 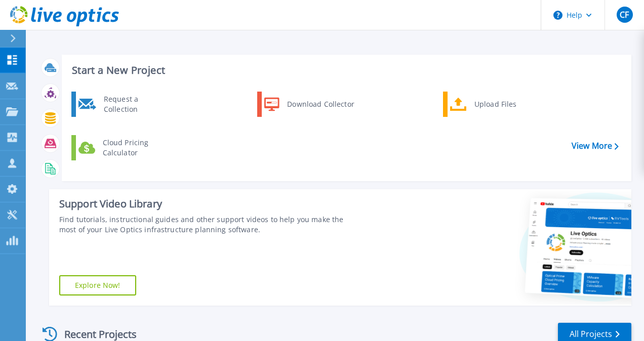 I want to click on div: Request a Collection, so click(x=136, y=104).